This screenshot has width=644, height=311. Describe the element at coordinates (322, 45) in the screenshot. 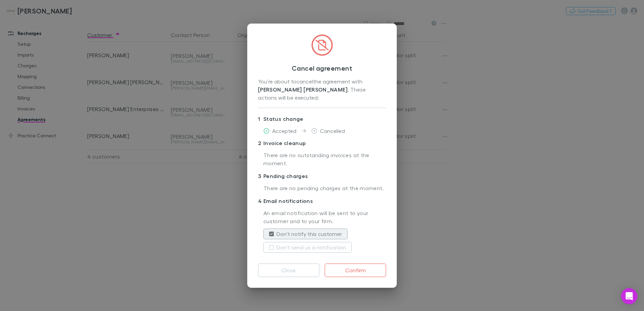

I see `img: CircledFileSlash.svg` at that location.